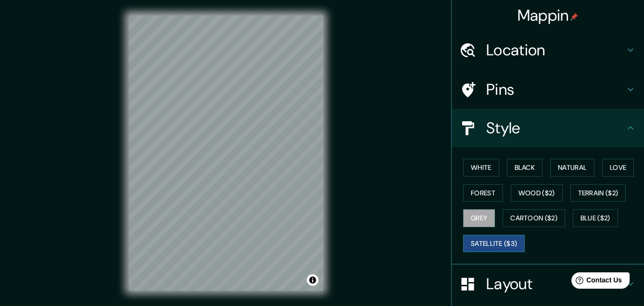 The height and width of the screenshot is (306, 644). Describe the element at coordinates (555, 50) in the screenshot. I see `h4: Location` at that location.